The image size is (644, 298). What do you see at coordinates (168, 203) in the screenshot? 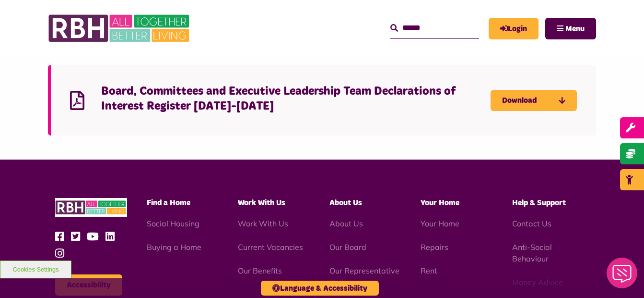
I see `span: Find a Home` at bounding box center [168, 203].